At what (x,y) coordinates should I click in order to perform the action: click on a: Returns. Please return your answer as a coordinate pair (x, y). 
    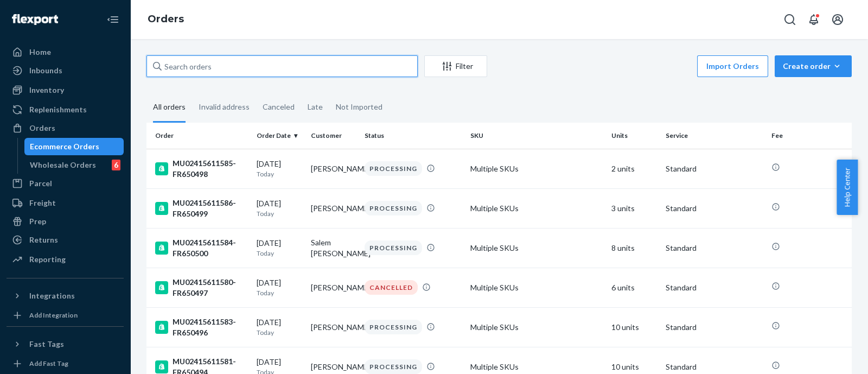
    Looking at the image, I should click on (65, 240).